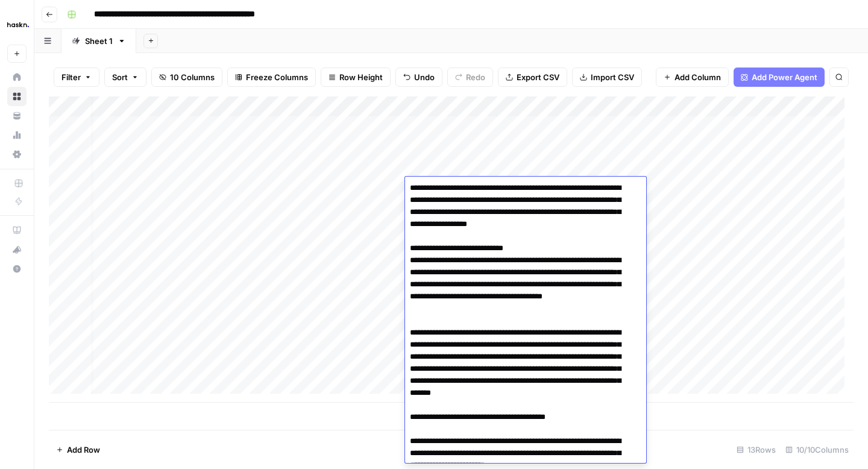 Image resolution: width=868 pixels, height=469 pixels. What do you see at coordinates (356, 77) in the screenshot?
I see `button: Row Height` at bounding box center [356, 77].